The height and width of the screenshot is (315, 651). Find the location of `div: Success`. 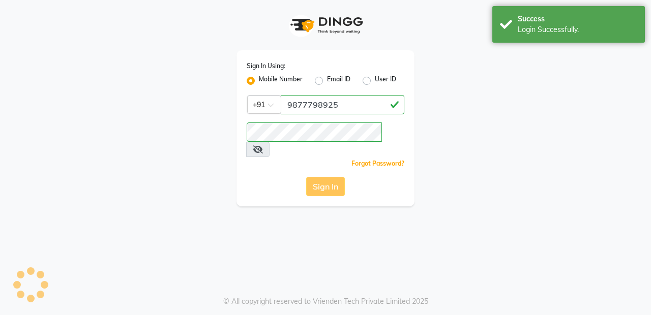

div: Success is located at coordinates (577, 19).